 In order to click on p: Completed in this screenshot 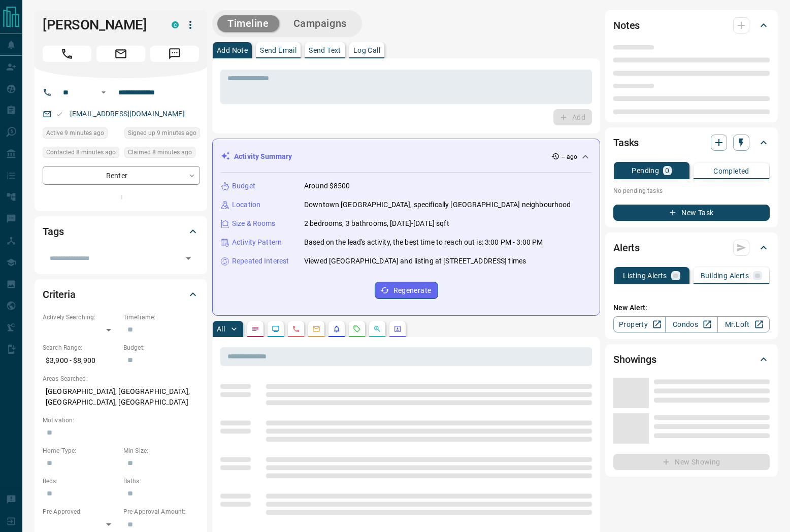, I will do `click(731, 171)`.